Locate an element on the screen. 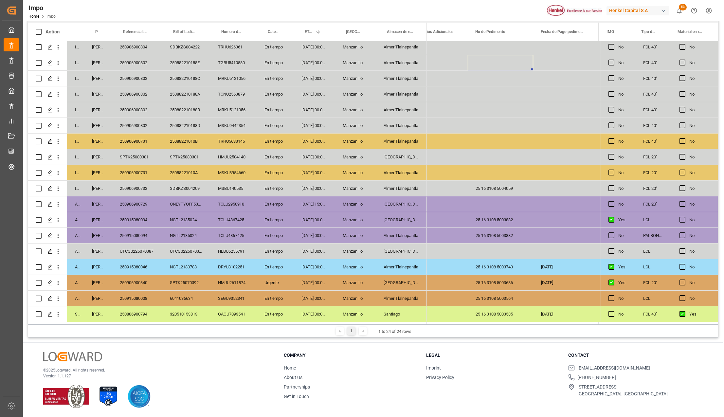 The image size is (724, 417). div: 25 16 3108 5004059 is located at coordinates (500, 188).